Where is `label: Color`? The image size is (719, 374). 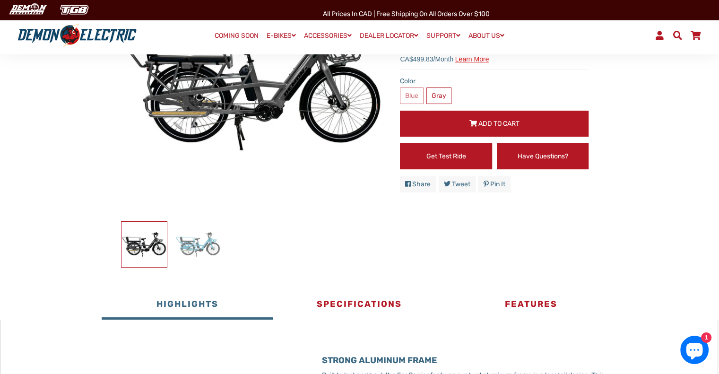 label: Color is located at coordinates (494, 81).